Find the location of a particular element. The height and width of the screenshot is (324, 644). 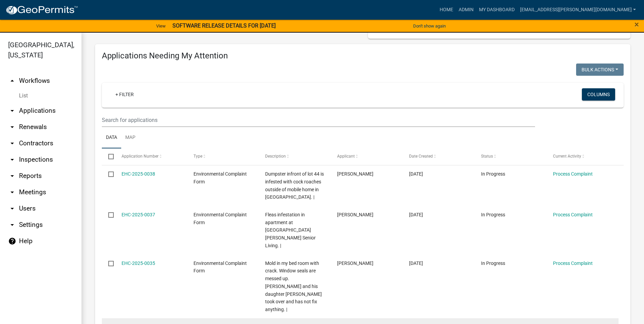

datatable-header-cell: Description is located at coordinates (295, 157).